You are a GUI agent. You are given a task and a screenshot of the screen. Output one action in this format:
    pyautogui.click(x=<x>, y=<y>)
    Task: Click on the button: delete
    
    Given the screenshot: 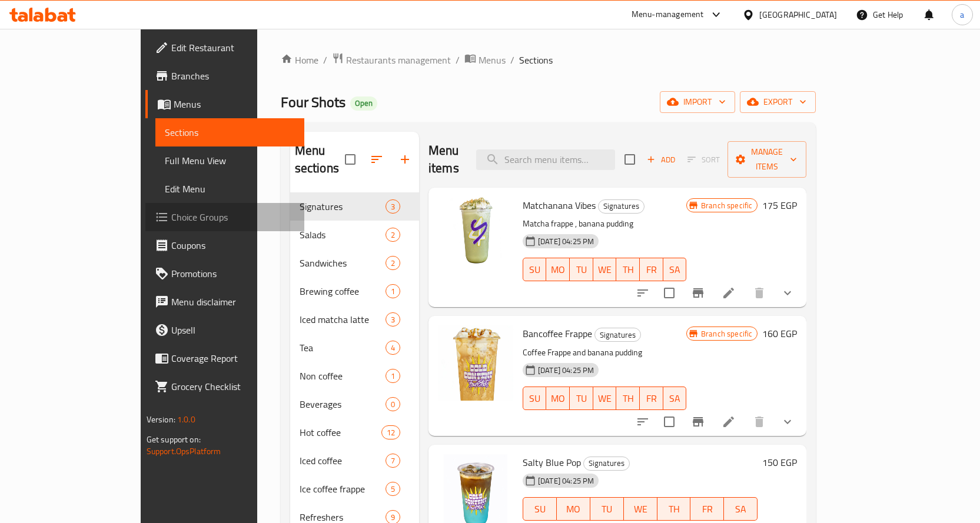 What is the action you would take?
    pyautogui.click(x=760, y=294)
    